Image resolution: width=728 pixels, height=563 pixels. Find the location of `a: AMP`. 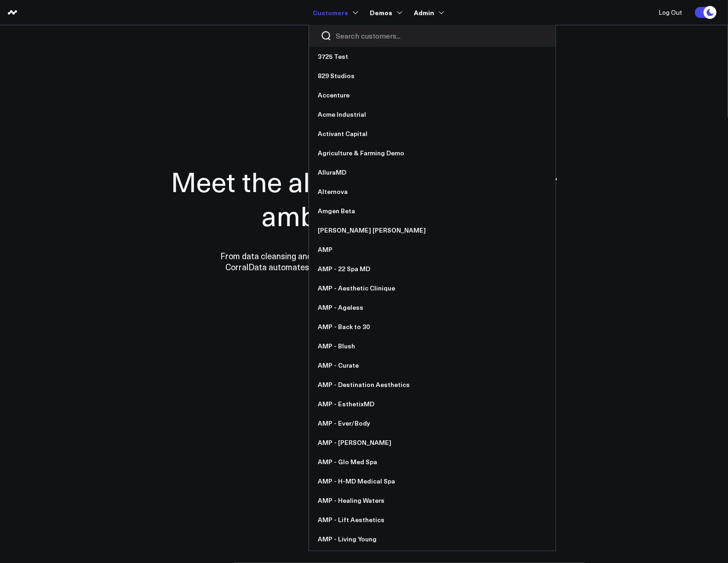

a: AMP is located at coordinates (432, 250).